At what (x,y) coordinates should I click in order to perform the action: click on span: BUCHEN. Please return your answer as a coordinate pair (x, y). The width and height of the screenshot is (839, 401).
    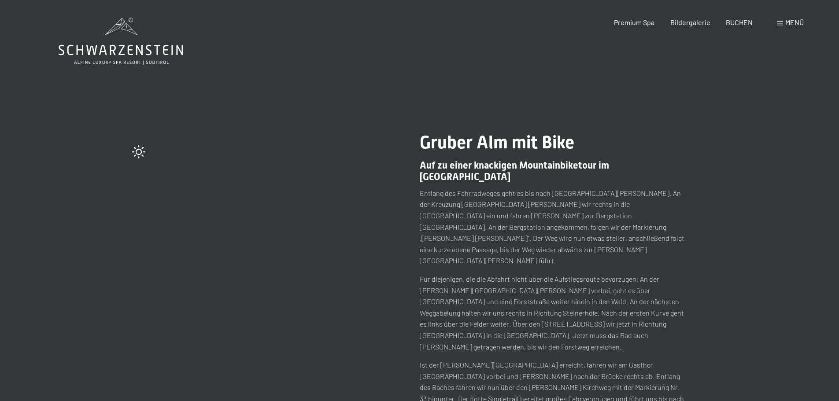
    Looking at the image, I should click on (739, 22).